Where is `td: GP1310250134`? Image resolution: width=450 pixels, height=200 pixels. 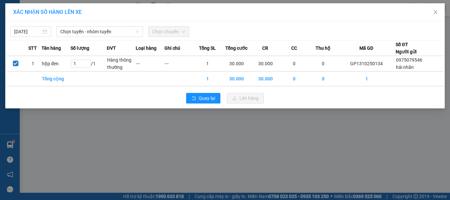
td: GP1310250134 is located at coordinates (366, 64).